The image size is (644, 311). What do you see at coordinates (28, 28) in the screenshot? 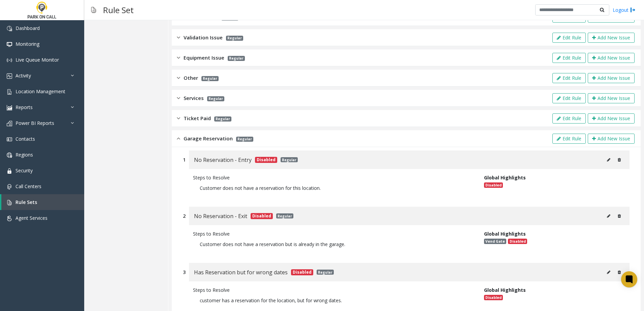
I see `span: Dashboard` at bounding box center [28, 28].